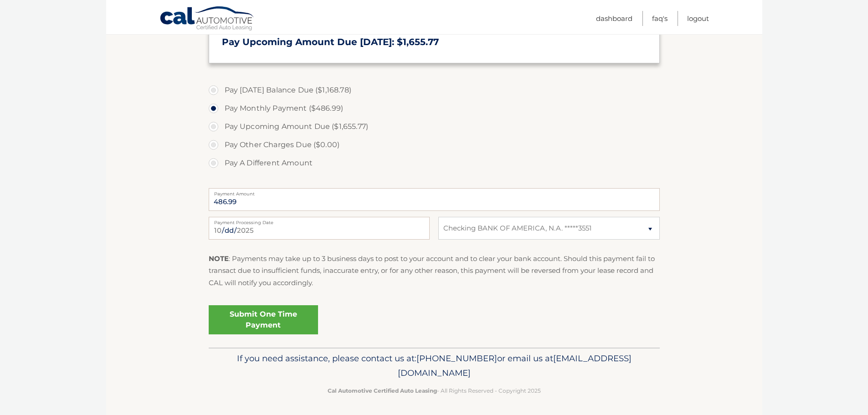 This screenshot has width=868, height=415. Describe the element at coordinates (660, 18) in the screenshot. I see `a: FAQ's` at that location.